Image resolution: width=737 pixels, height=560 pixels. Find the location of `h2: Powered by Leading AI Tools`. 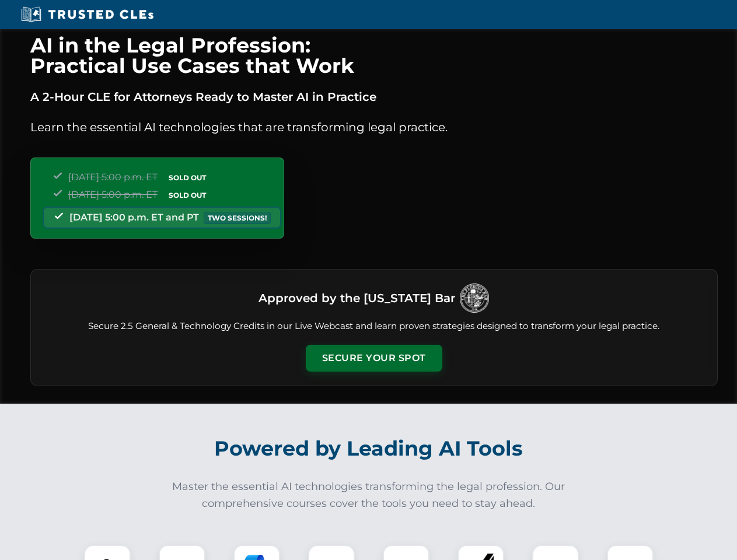

h2: Powered by Leading AI Tools is located at coordinates (368, 449).